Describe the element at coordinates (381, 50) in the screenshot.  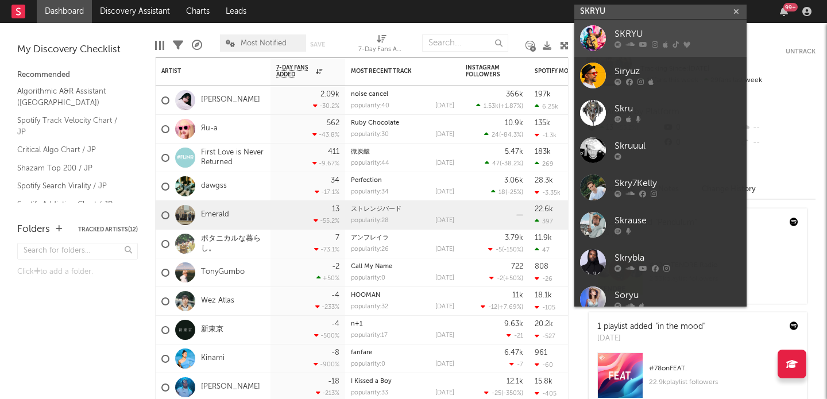
I see `div: 7-Day Fans Added (7-Day Fans Added)` at that location.